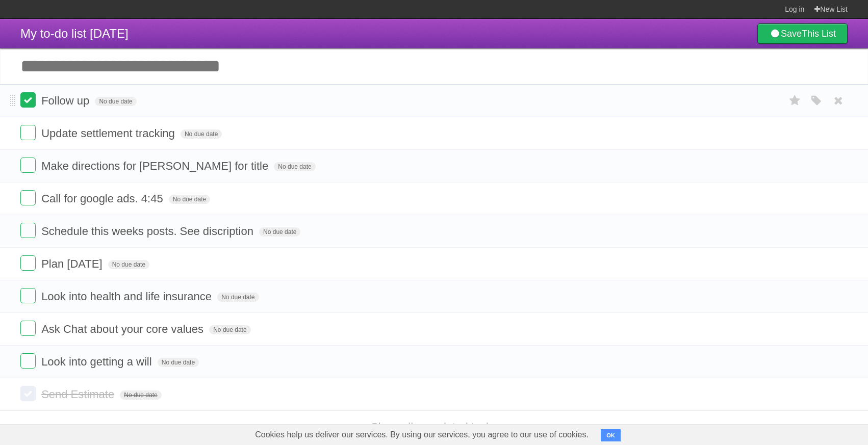 The image size is (868, 445). I want to click on button: OK, so click(610, 435).